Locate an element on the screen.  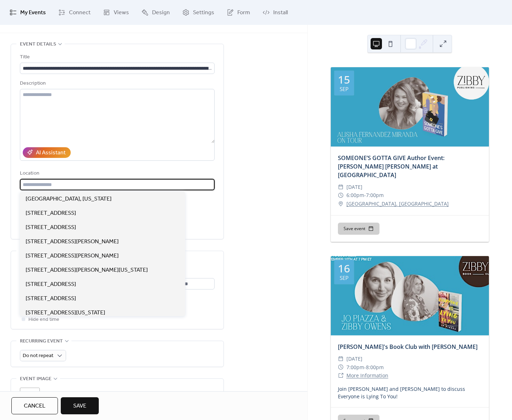
div: 16 is located at coordinates (344, 268).